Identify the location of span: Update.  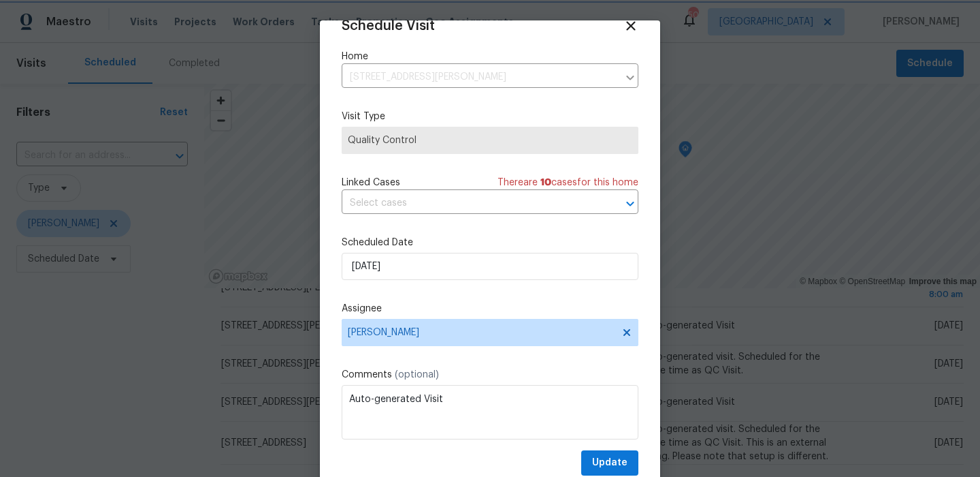
(610, 462).